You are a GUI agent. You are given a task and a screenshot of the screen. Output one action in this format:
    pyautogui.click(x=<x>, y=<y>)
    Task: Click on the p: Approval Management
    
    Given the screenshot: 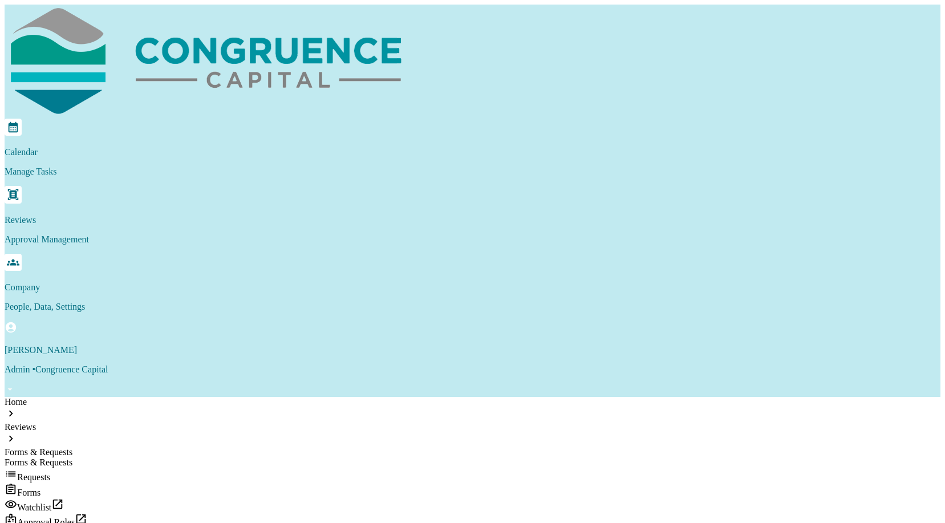 What is the action you would take?
    pyautogui.click(x=472, y=240)
    